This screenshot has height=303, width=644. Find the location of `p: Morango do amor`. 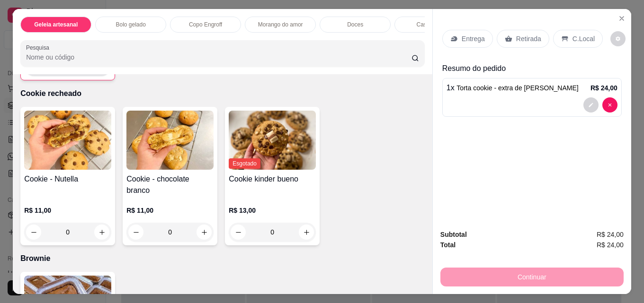

p: Morango do amor is located at coordinates (280, 24).